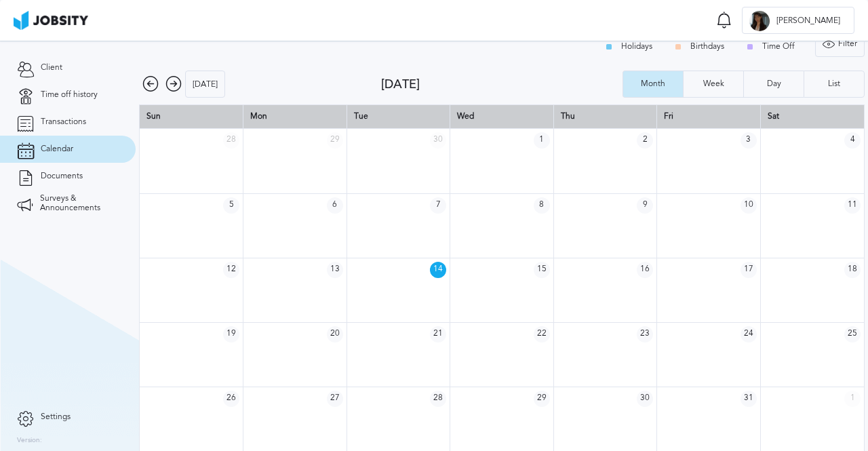 The height and width of the screenshot is (451, 868). Describe the element at coordinates (853, 140) in the screenshot. I see `span: 4` at that location.